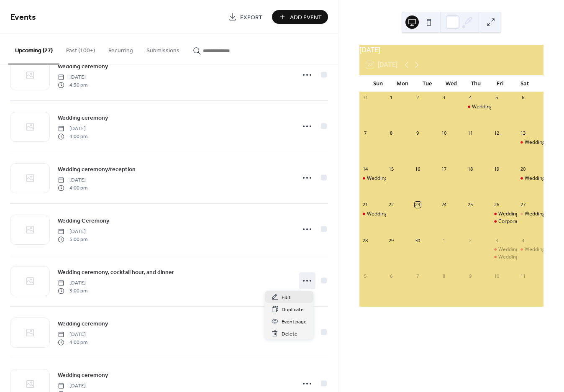  Describe the element at coordinates (391, 168) in the screenshot. I see `div: 15` at that location.